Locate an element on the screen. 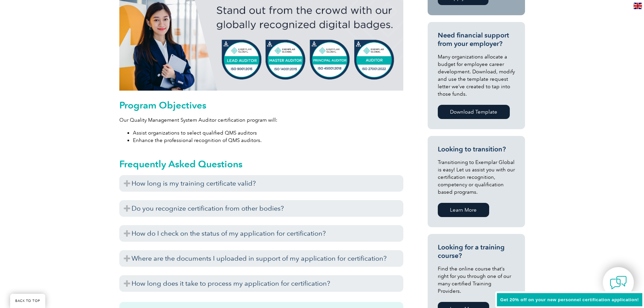 This screenshot has height=308, width=644. h3: How do I check on the status of my application for certification? is located at coordinates (261, 233).